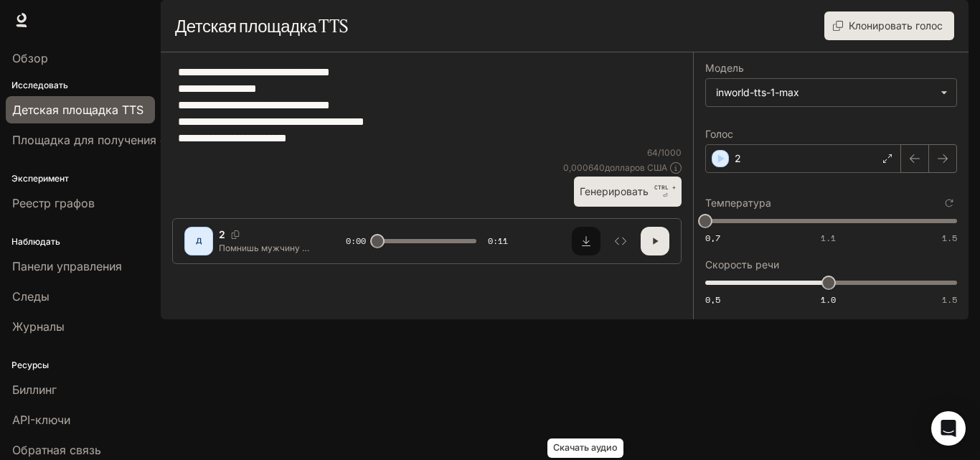  I want to click on font: Д, so click(199, 240).